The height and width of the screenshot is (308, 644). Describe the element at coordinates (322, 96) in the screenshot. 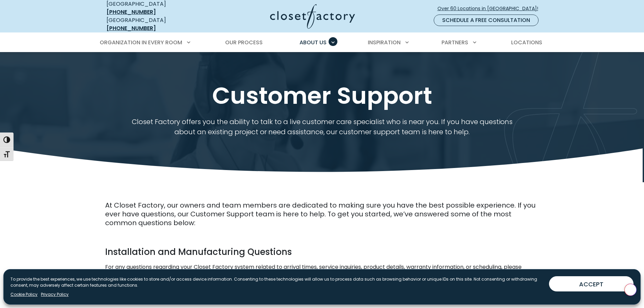

I see `h1: Customer Support` at that location.